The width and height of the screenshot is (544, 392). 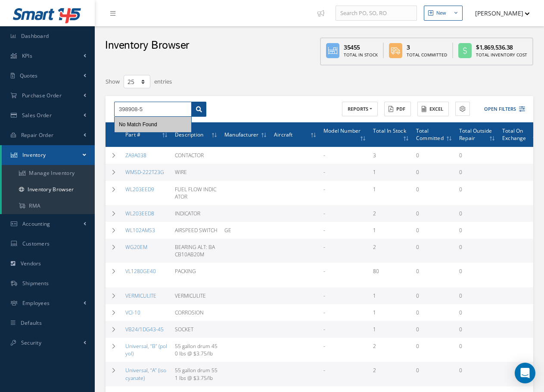 What do you see at coordinates (433, 109) in the screenshot?
I see `button: Excel` at bounding box center [433, 109].